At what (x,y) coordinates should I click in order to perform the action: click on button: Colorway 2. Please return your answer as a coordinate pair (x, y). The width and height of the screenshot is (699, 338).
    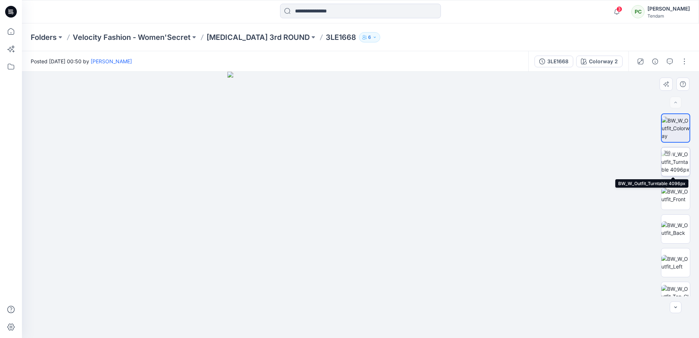
    Looking at the image, I should click on (599, 61).